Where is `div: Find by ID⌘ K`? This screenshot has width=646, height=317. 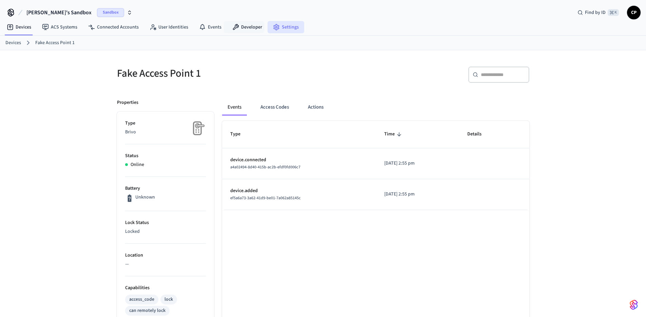 div: Find by ID⌘ K is located at coordinates (599, 13).